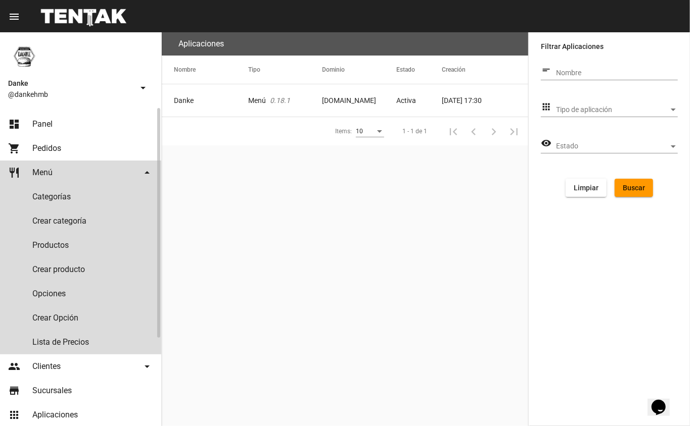 The image size is (690, 426). What do you see at coordinates (485, 70) in the screenshot?
I see `mat-header-cell: Creación` at bounding box center [485, 70].